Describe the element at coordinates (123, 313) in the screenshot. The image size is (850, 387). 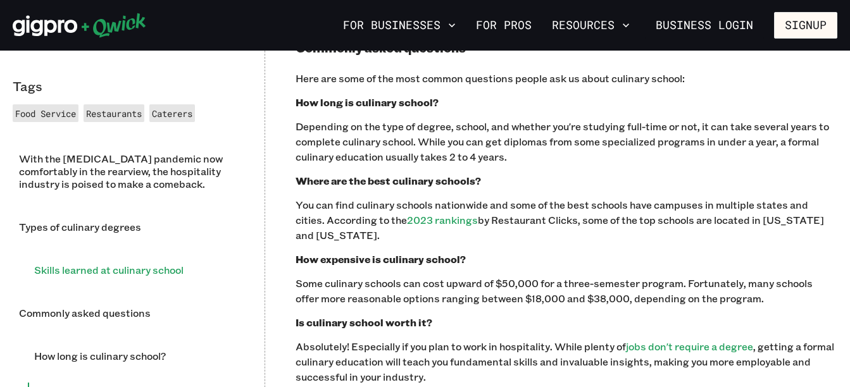
I see `li: Commonly asked questions` at that location.